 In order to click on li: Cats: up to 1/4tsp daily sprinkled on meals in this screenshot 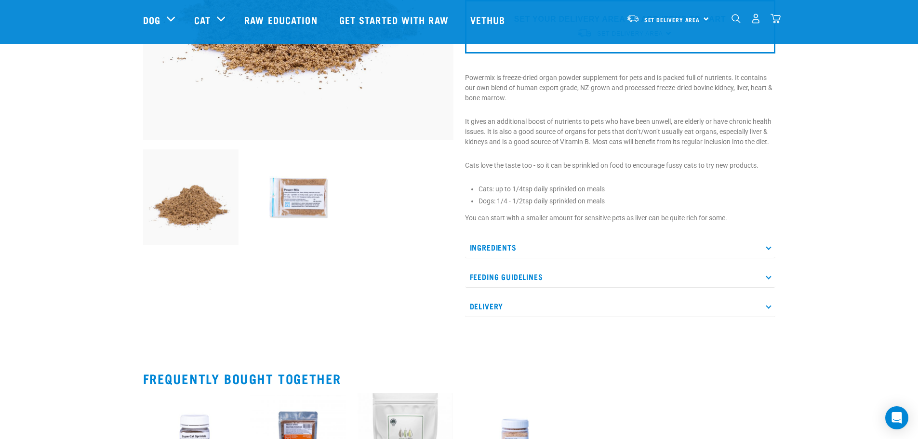, I will do `click(627, 189)`.